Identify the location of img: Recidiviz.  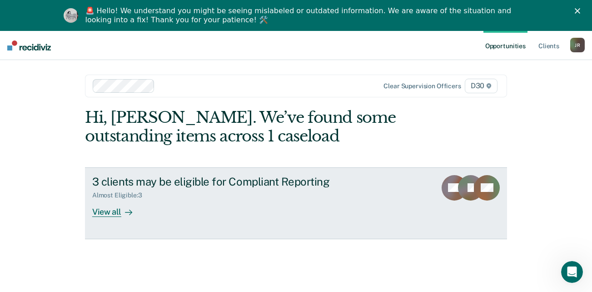
(29, 45).